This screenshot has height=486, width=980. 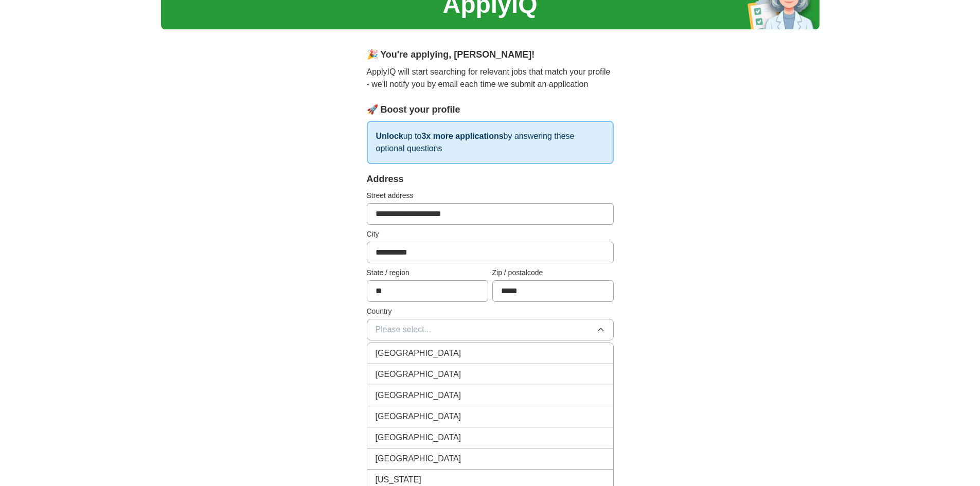 What do you see at coordinates (490, 179) in the screenshot?
I see `div: Address` at bounding box center [490, 179].